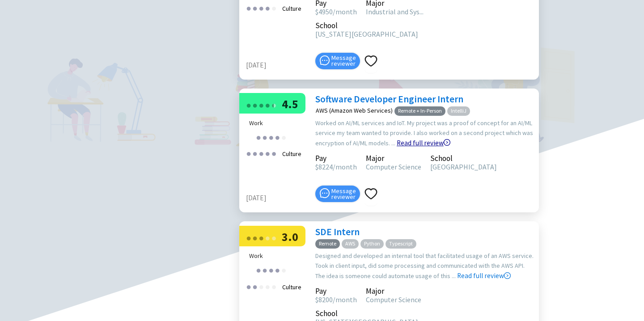 This screenshot has height=321, width=644. Describe the element at coordinates (354, 110) in the screenshot. I see `div: AWS (Amazon Web Services)` at that location.